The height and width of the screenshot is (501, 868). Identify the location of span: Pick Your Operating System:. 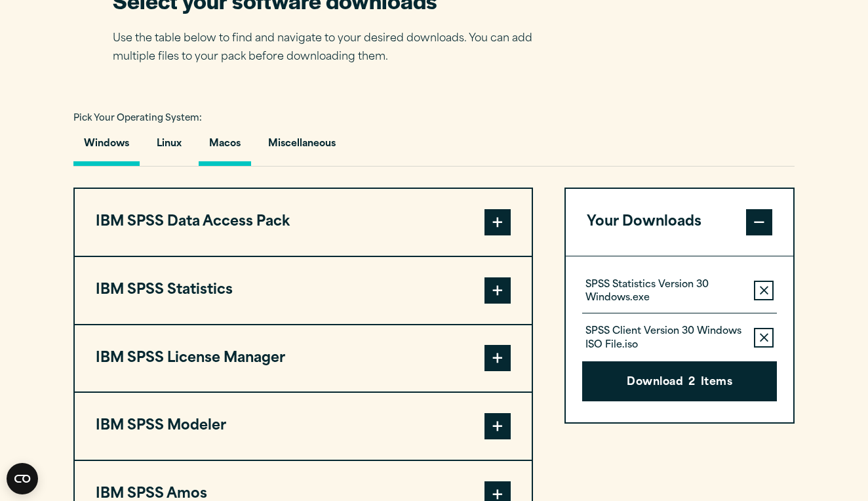
(137, 118).